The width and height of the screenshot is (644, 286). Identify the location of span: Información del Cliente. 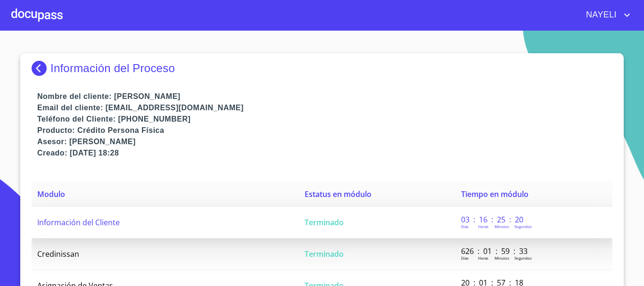
(78, 223).